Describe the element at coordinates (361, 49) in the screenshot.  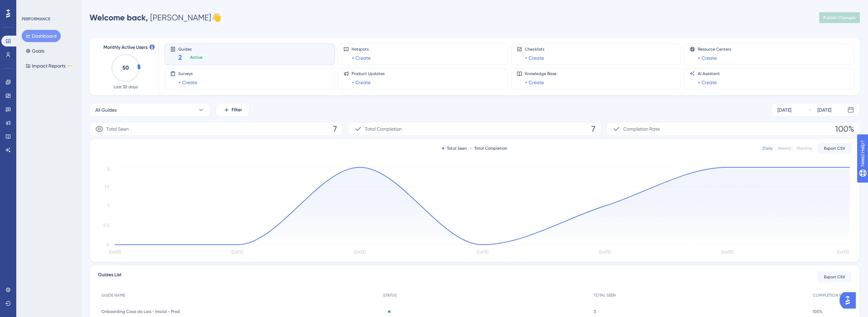
I see `span: Hotspots` at that location.